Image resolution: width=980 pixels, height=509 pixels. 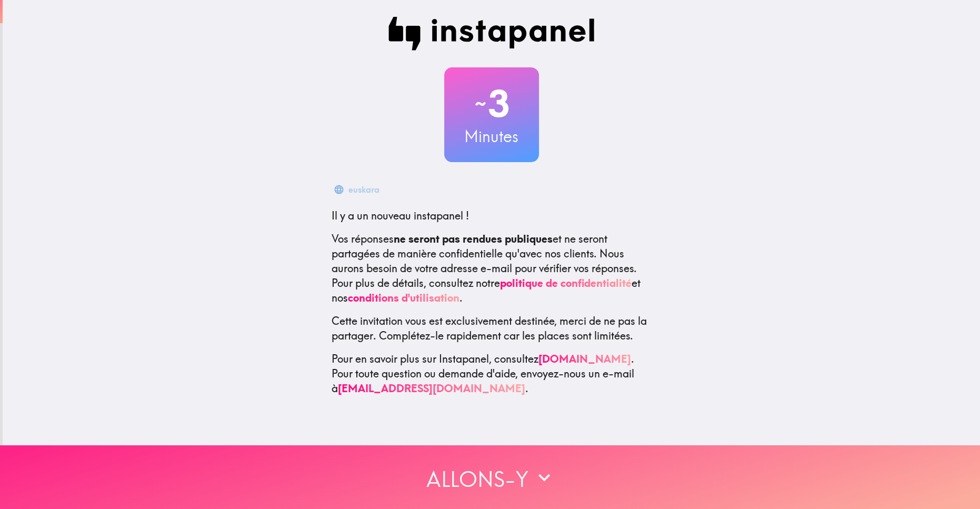 I want to click on font: Allons-y, so click(x=477, y=479).